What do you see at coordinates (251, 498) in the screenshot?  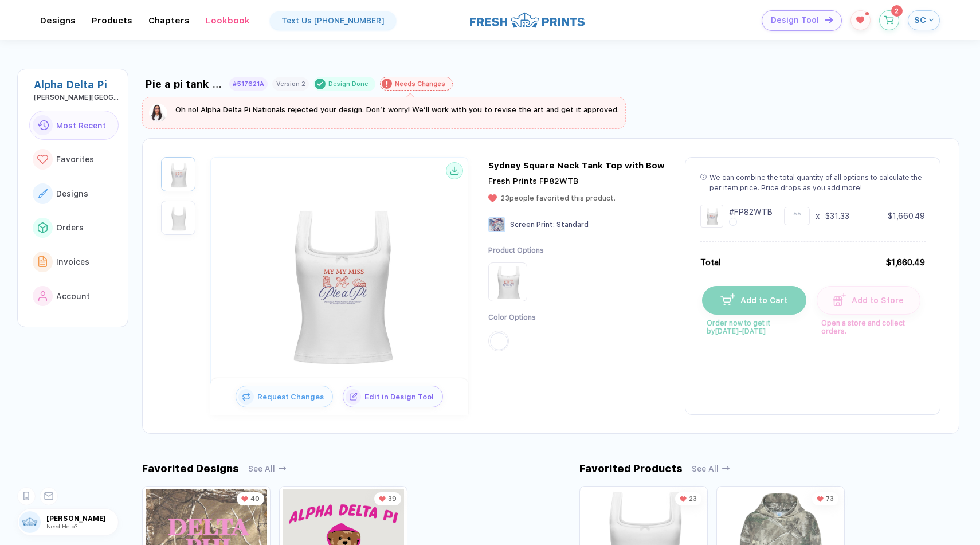 I see `div: 40` at bounding box center [251, 498].